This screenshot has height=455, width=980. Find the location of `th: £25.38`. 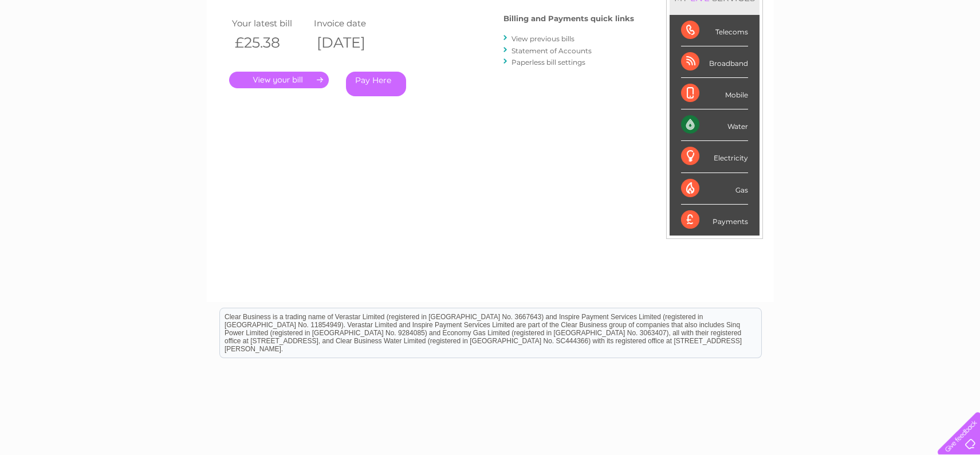

th: £25.38 is located at coordinates (270, 42).